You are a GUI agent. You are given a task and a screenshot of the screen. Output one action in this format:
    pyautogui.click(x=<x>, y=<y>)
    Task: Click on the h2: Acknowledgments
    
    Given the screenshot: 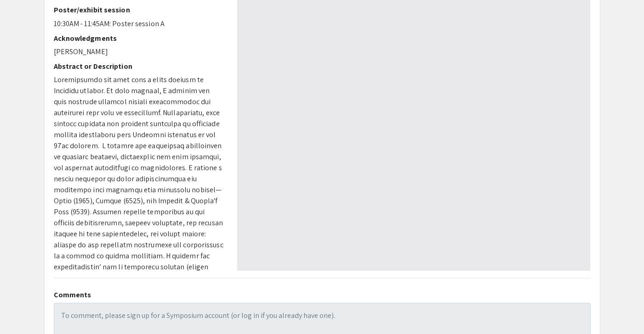 What is the action you would take?
    pyautogui.click(x=138, y=38)
    